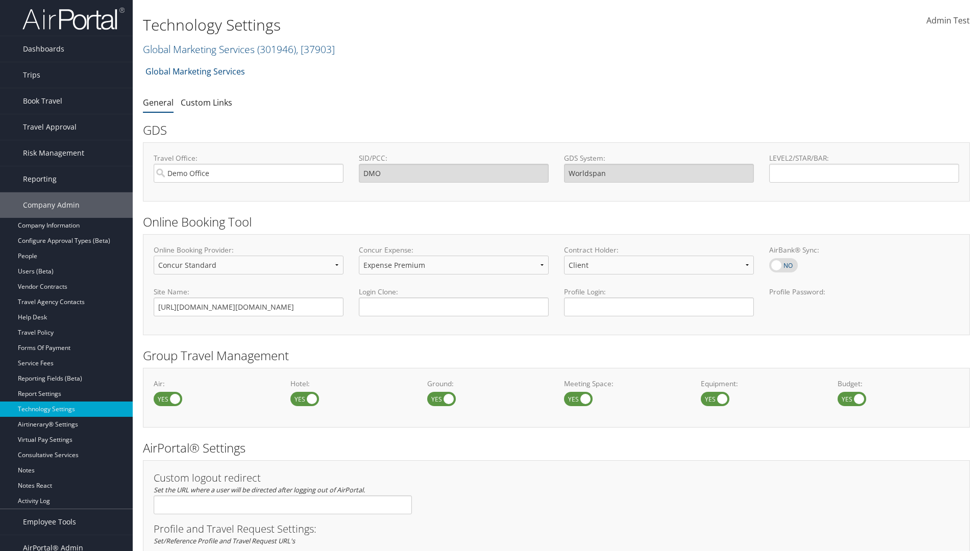 The width and height of the screenshot is (980, 551). Describe the element at coordinates (74, 19) in the screenshot. I see `img: airportal-logo.png` at that location.